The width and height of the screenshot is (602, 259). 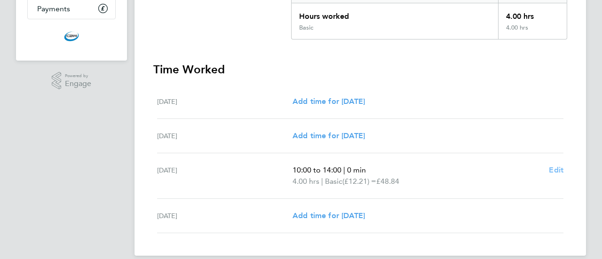 What do you see at coordinates (556, 170) in the screenshot?
I see `a: Edit` at bounding box center [556, 170].